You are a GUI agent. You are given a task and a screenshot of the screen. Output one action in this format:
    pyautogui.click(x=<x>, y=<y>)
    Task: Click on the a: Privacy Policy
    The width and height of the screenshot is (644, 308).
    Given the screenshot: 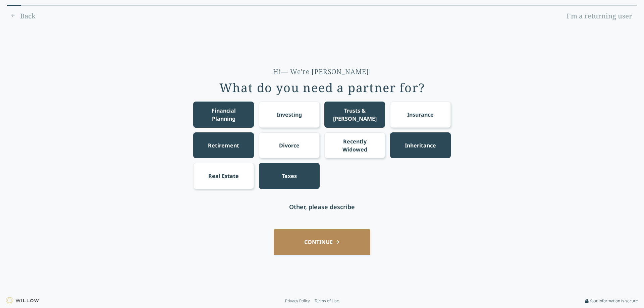 What is the action you would take?
    pyautogui.click(x=297, y=301)
    